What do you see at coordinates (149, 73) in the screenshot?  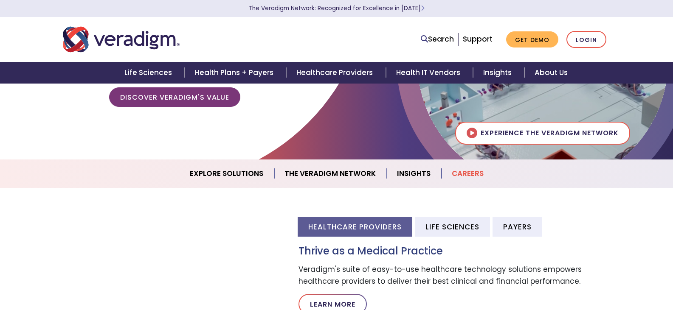 I see `a: Life Sciences` at bounding box center [149, 73].